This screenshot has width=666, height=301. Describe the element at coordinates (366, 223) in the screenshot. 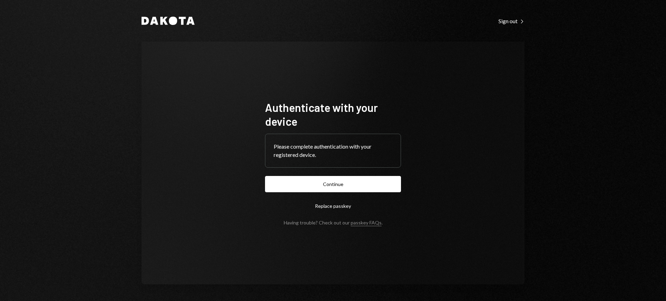

I see `a: passkey FAQs` at that location.